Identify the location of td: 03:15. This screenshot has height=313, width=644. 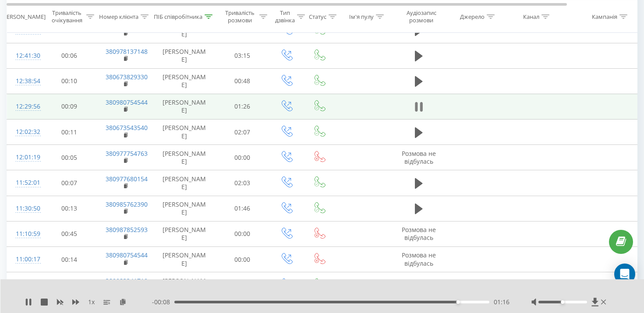
(242, 56).